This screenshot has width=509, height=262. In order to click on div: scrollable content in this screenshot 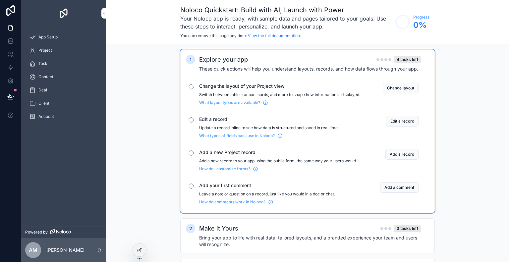, I will do `click(64, 79)`.